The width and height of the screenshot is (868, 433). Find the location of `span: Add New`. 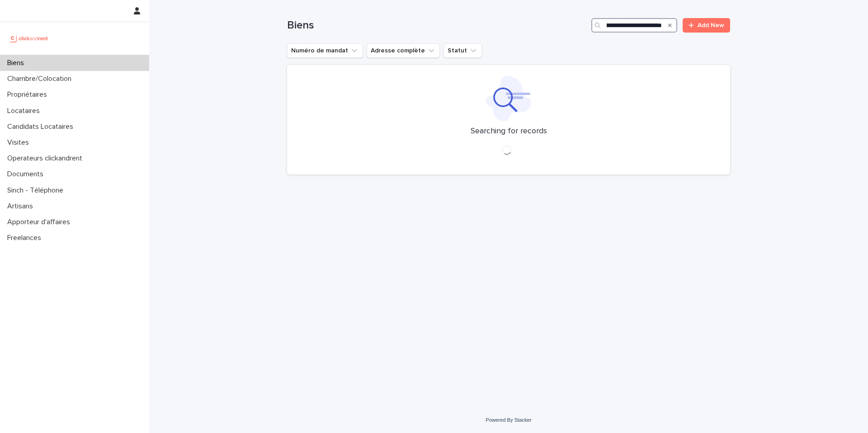

span: Add New is located at coordinates (711, 25).